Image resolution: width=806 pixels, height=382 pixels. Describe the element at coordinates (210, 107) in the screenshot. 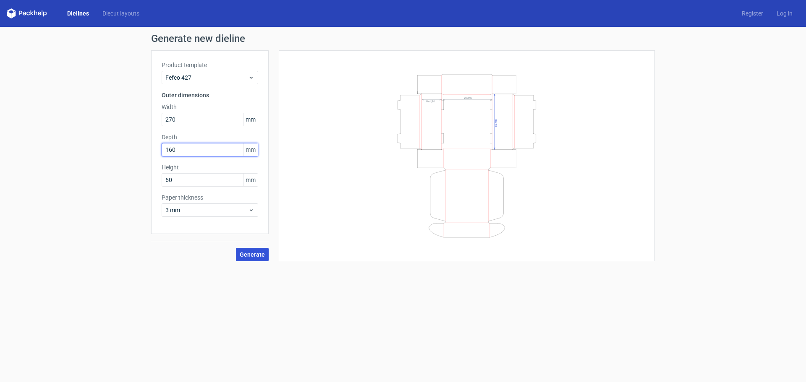

I see `label: Width` at that location.